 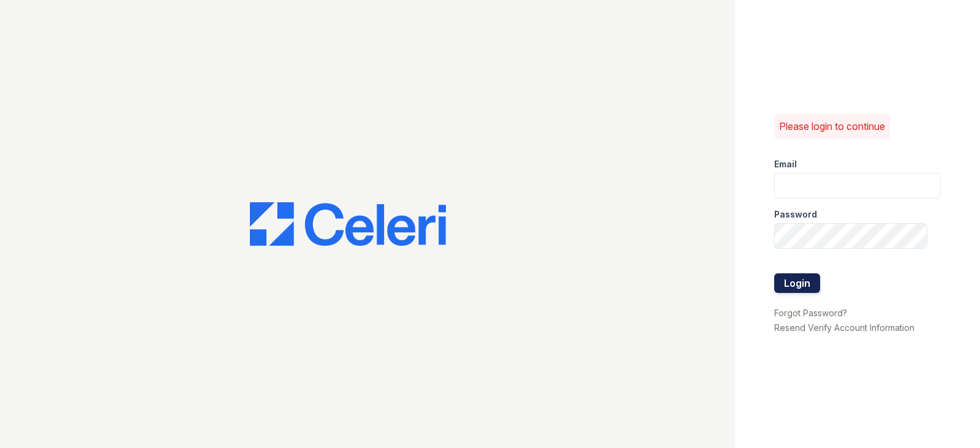 What do you see at coordinates (796, 215) in the screenshot?
I see `label: Password` at bounding box center [796, 215].